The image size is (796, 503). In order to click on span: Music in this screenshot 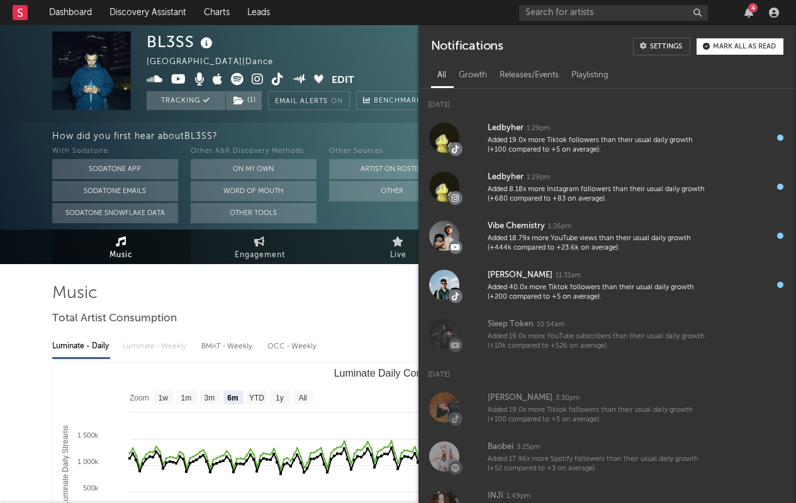, I will do `click(121, 255)`.